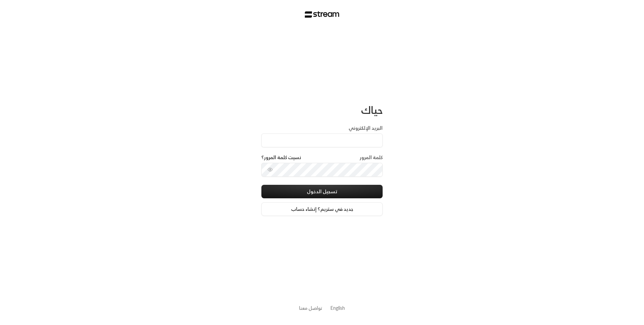 The image size is (644, 325). Describe the element at coordinates (322, 209) in the screenshot. I see `a: جديد في ستريم؟ إنشاء حساب` at that location.